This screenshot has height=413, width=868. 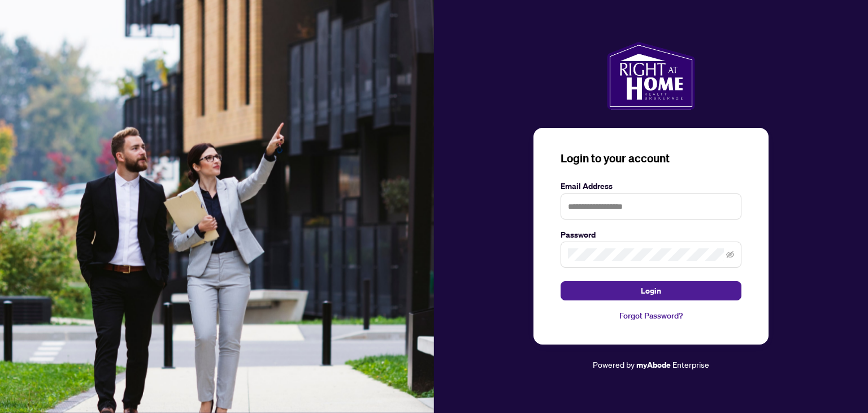 I want to click on span: eye-invisible, so click(x=731, y=255).